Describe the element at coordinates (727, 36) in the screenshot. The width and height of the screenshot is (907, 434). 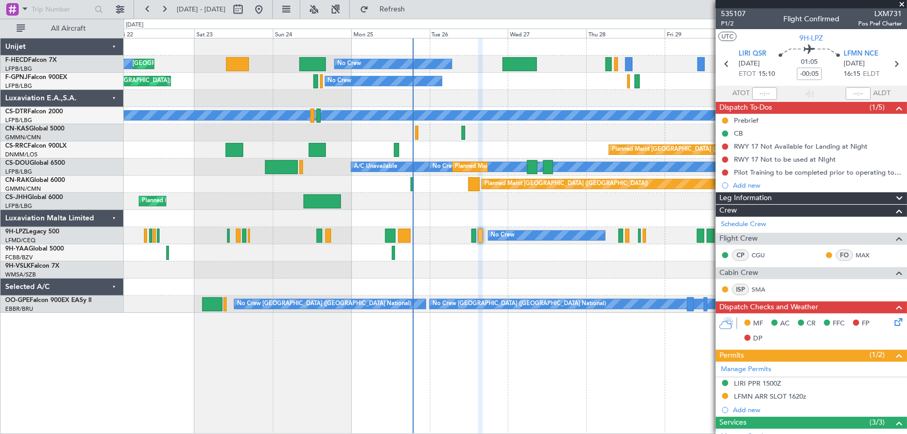
I see `button: UTC` at that location.